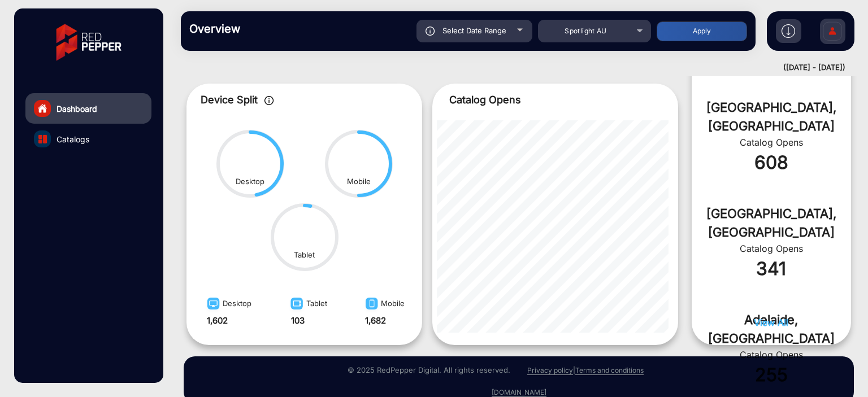 The height and width of the screenshot is (397, 868). I want to click on strong: 1,602, so click(217, 320).